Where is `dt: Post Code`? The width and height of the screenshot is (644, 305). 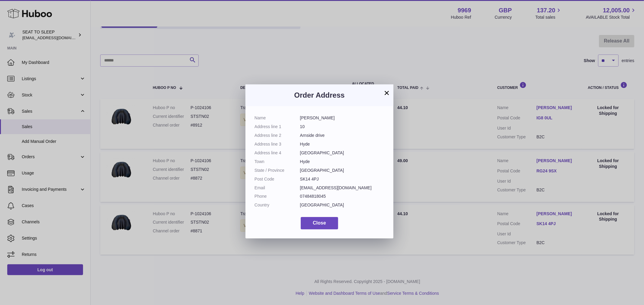
dt: Post Code is located at coordinates (277, 179).